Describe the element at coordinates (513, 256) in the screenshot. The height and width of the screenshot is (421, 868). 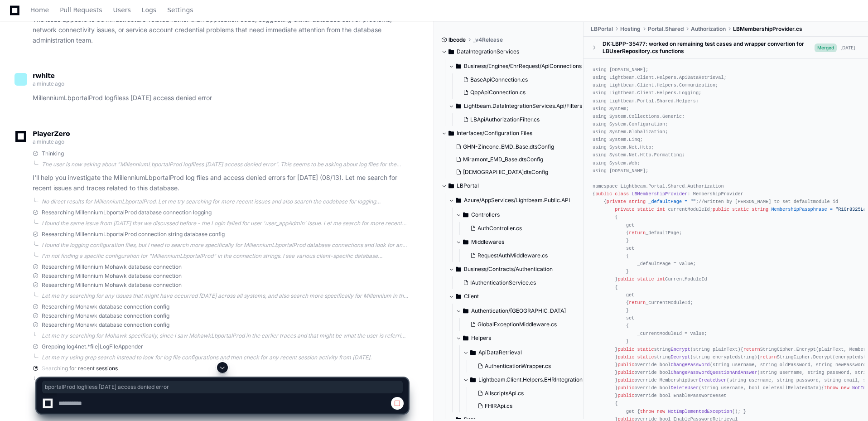
I see `span: RequestAuthMiddleware.cs` at that location.